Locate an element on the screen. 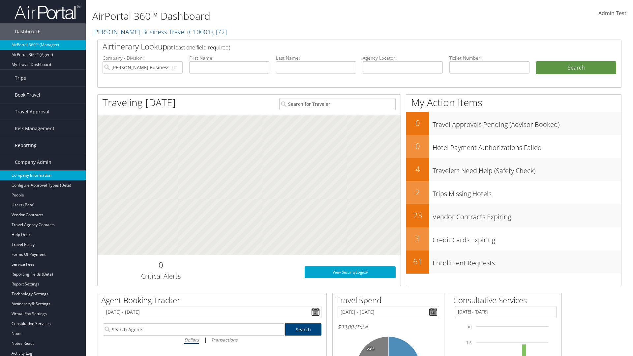 The image size is (633, 356). h3: Travel Approvals Pending (Advisor Booked) is located at coordinates (527, 123).